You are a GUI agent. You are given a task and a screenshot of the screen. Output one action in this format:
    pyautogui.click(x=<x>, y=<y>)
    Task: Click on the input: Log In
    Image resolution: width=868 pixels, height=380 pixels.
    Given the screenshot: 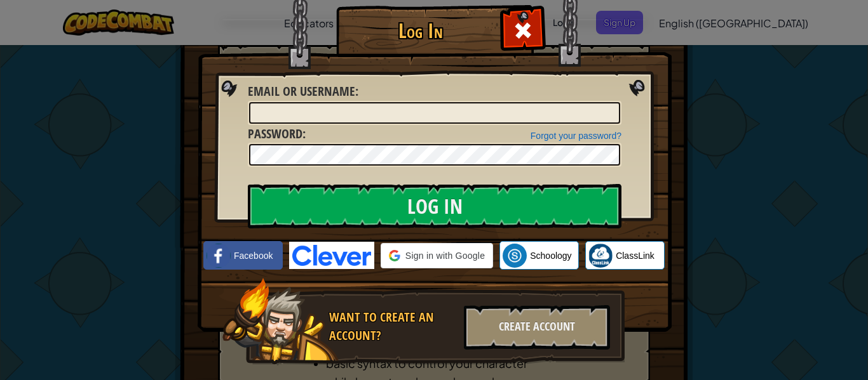 What is the action you would take?
    pyautogui.click(x=435, y=207)
    